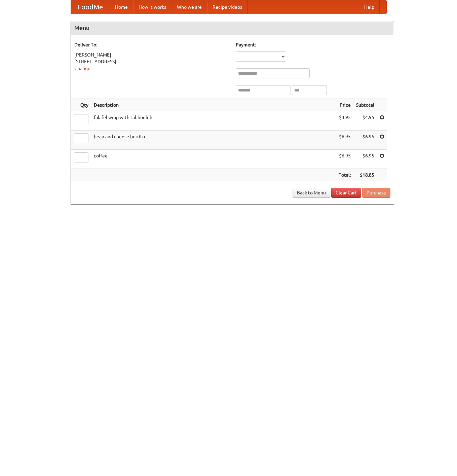 This screenshot has width=457, height=476. What do you see at coordinates (228, 7) in the screenshot?
I see `a: Recipe videos` at bounding box center [228, 7].